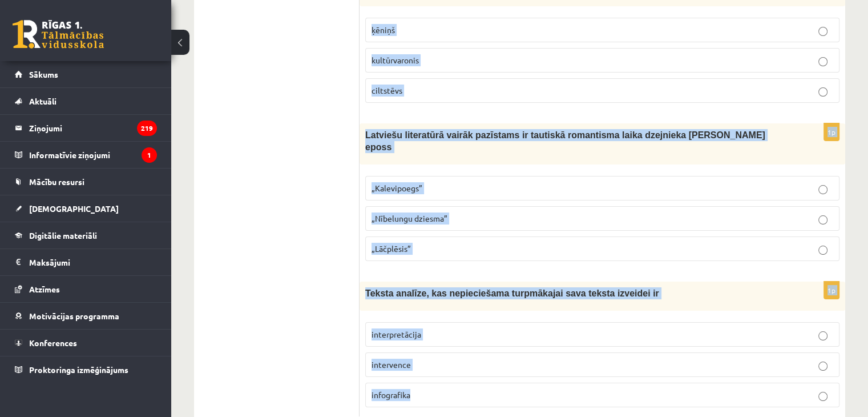 This screenshot has height=417, width=868. What do you see at coordinates (86, 236) in the screenshot?
I see `a: Digitālie materiāli` at bounding box center [86, 236].